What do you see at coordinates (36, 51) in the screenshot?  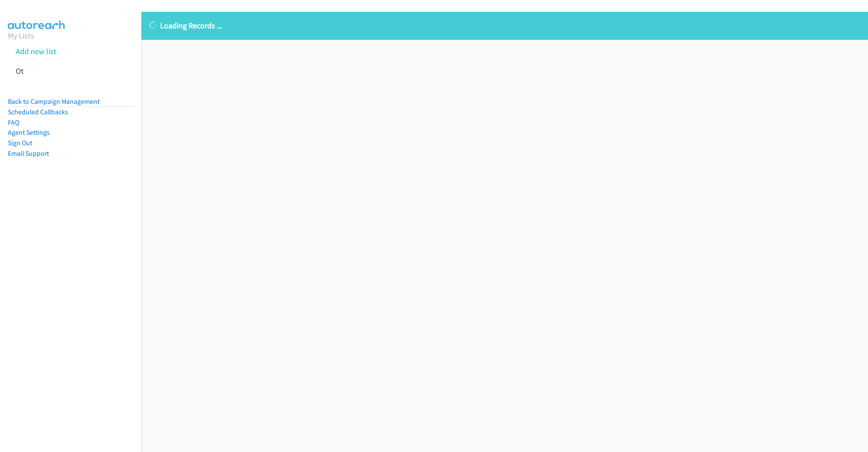 I see `a: Add new list` at bounding box center [36, 51].